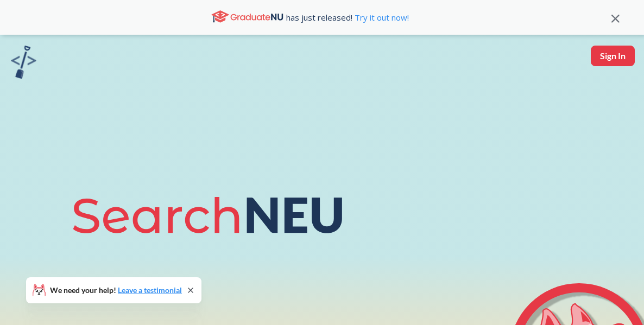  What do you see at coordinates (23, 62) in the screenshot?
I see `img: sandbox logo` at bounding box center [23, 62].